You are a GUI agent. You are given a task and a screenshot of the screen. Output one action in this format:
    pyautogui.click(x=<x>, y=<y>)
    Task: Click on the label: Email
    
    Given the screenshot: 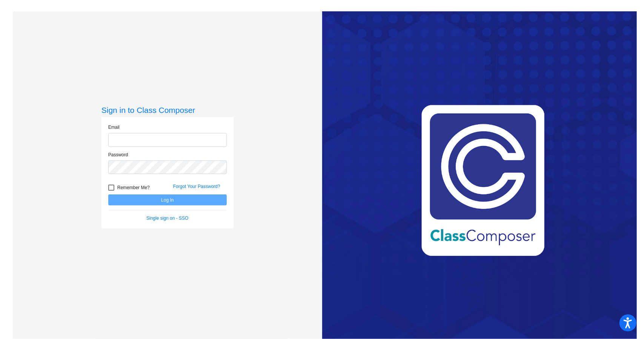 What is the action you would take?
    pyautogui.click(x=114, y=127)
    